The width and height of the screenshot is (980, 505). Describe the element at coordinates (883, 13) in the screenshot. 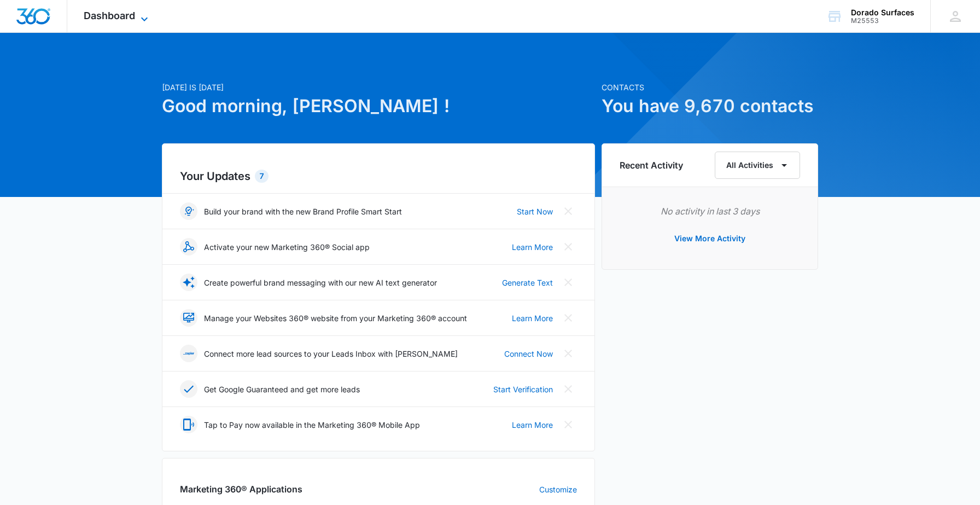

I see `div: account name` at that location.